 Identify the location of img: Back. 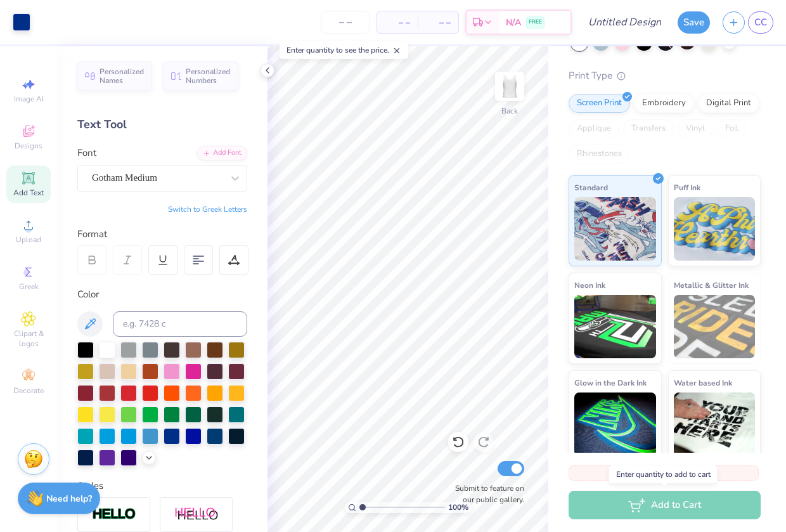
(509, 87).